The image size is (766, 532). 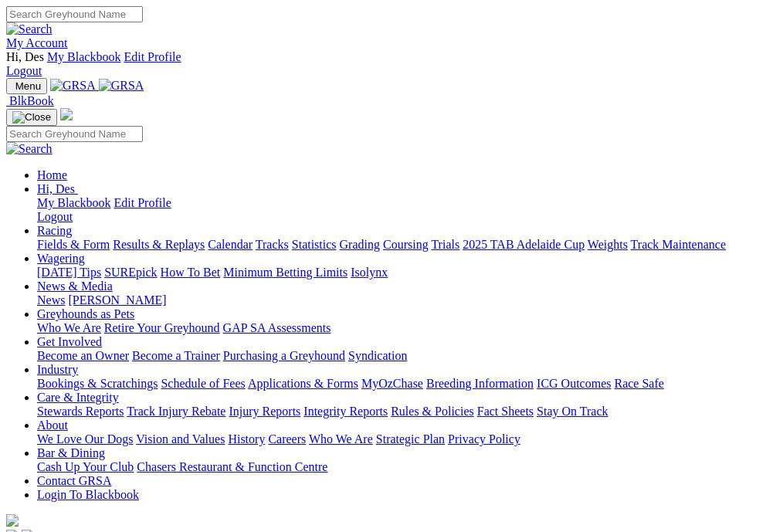 I want to click on a: BlkBook, so click(x=30, y=101).